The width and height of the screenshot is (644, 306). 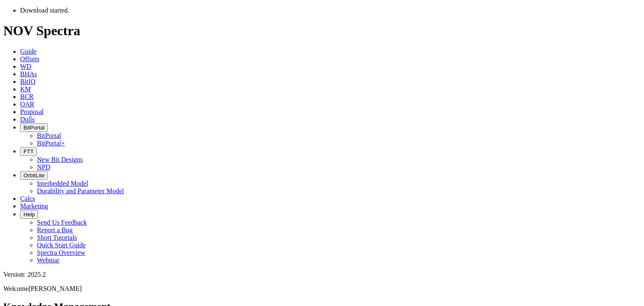 What do you see at coordinates (60, 252) in the screenshot?
I see `a: Spectra Overview` at bounding box center [60, 252].